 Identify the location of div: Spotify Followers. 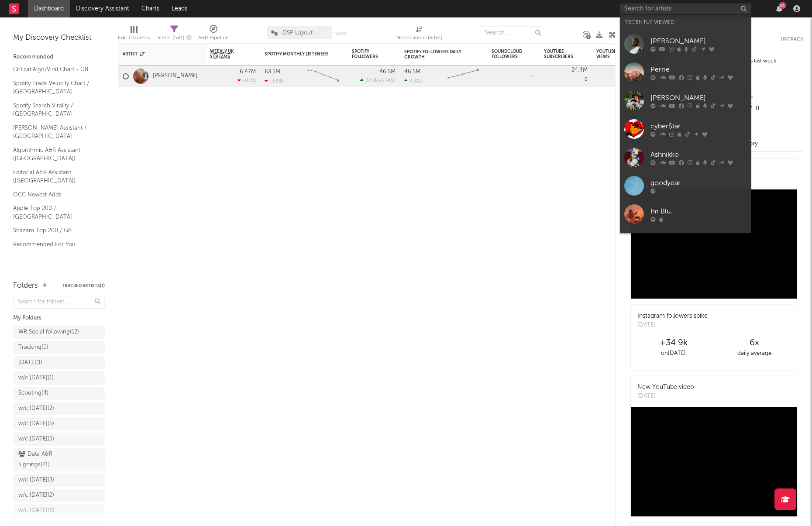
(368, 54).